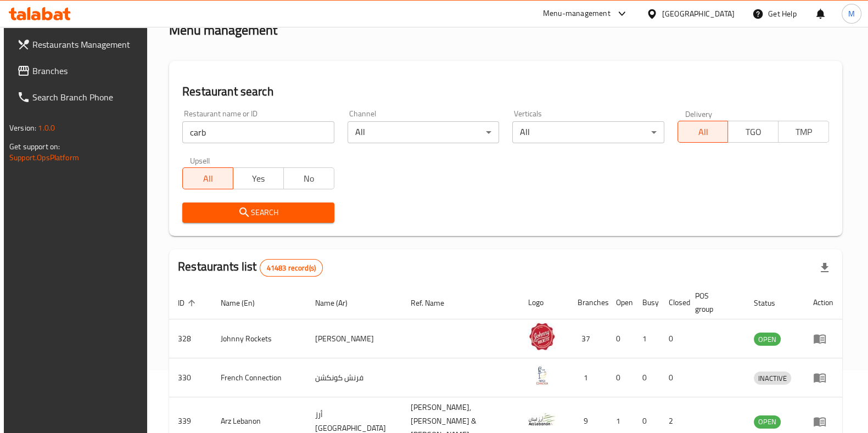  What do you see at coordinates (291, 268) in the screenshot?
I see `div: Total records count` at bounding box center [291, 268].